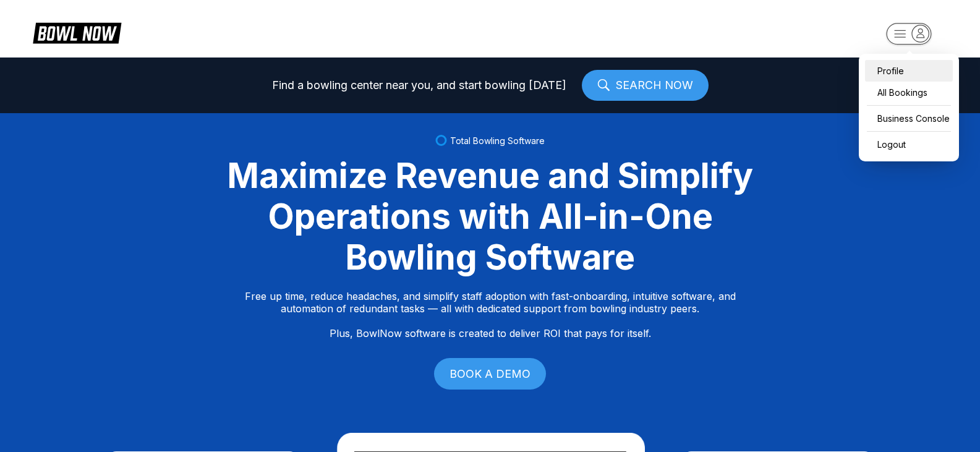 The image size is (980, 452). I want to click on div: Profile, so click(910, 70).